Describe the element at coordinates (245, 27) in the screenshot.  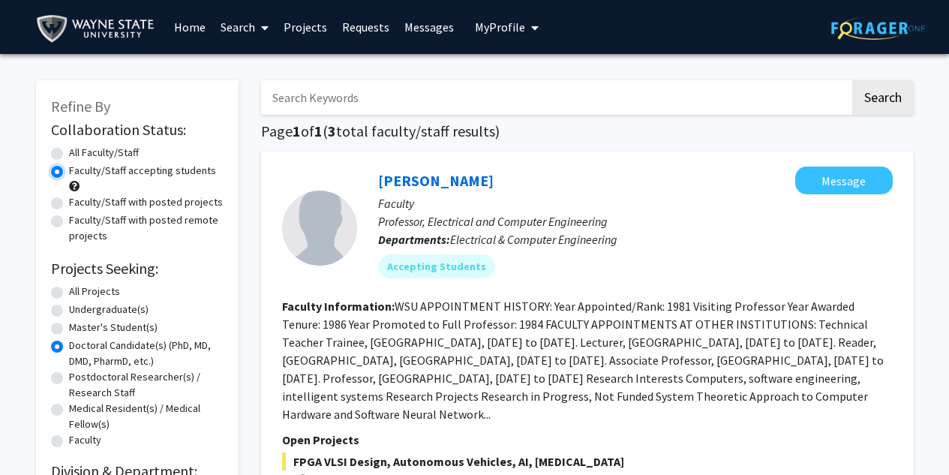
I see `a: Search` at that location.